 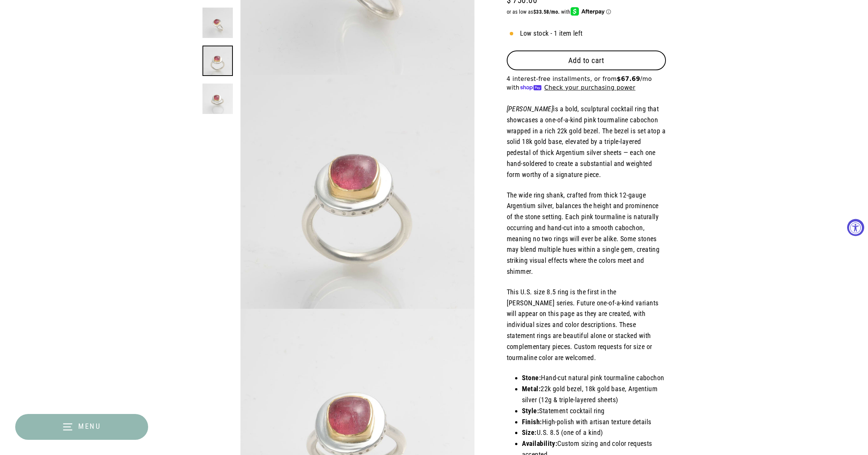 I want to click on strong: Finish:, so click(x=532, y=421).